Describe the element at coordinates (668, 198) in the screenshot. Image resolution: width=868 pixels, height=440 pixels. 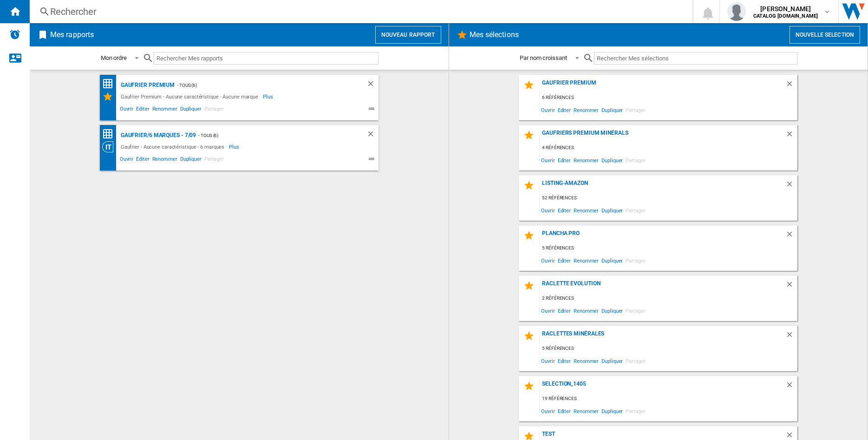
I see `div: 52 références` at that location.